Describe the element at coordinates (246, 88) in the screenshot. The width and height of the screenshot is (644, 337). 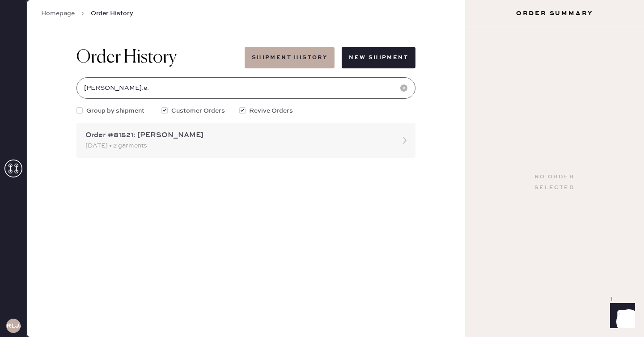
I see `input: Search by order number, customer name, email or phone number` at that location.